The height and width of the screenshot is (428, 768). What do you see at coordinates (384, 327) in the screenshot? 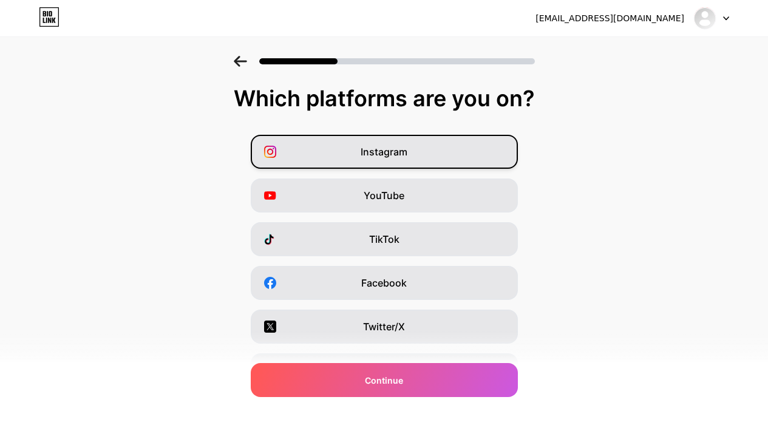
I see `span: Twitter/X` at bounding box center [384, 327].